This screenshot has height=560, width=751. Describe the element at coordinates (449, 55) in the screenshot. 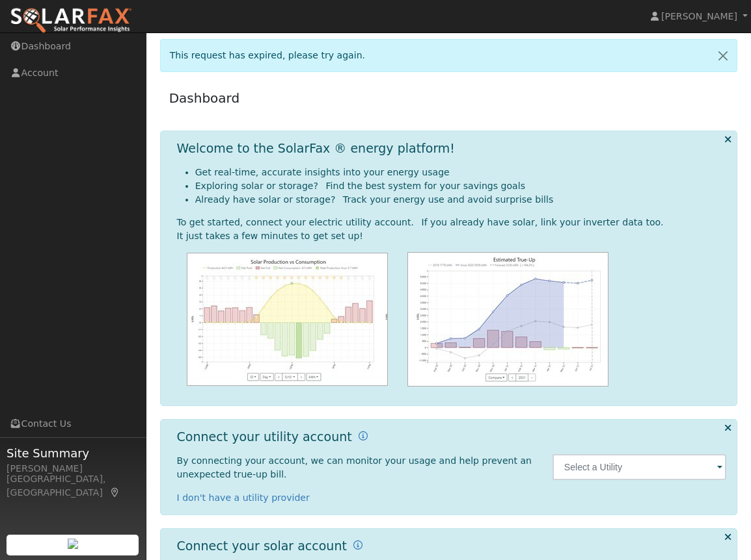

I see `div: This request has expired, please try again.` at that location.